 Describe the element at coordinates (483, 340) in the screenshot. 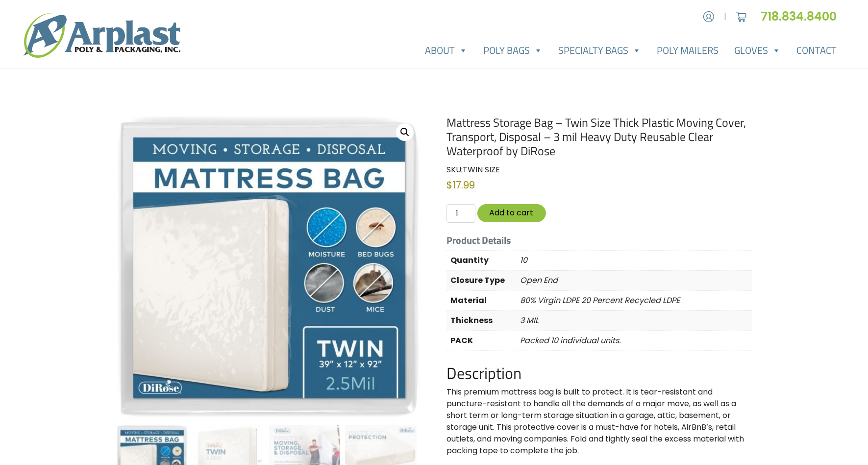

I see `th: PACK` at that location.